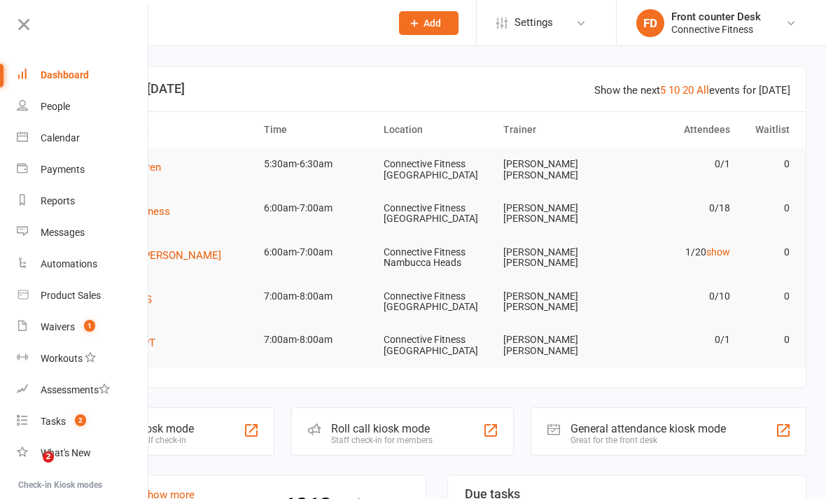 Image resolution: width=826 pixels, height=499 pixels. I want to click on a: show, so click(718, 252).